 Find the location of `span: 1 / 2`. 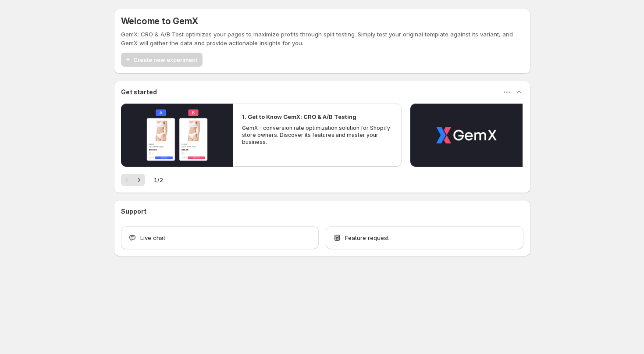

span: 1 / 2 is located at coordinates (159, 180).